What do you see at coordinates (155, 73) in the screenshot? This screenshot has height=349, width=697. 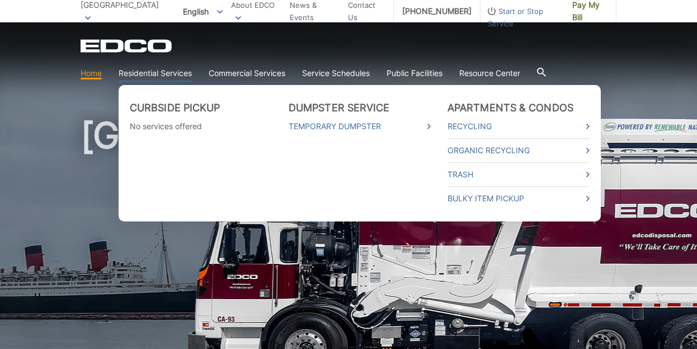 I see `a: Residential Services` at bounding box center [155, 73].